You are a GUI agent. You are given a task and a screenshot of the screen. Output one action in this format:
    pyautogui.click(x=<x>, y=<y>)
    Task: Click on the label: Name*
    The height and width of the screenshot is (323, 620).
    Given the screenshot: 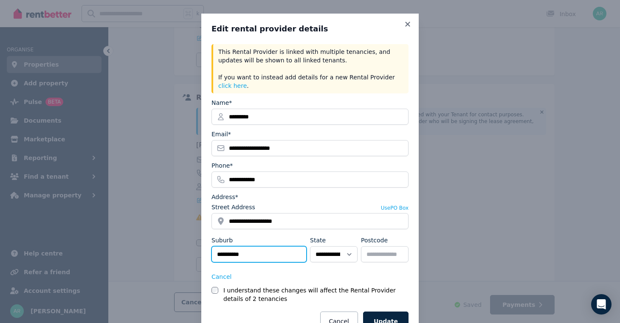 What is the action you would take?
    pyautogui.click(x=222, y=103)
    